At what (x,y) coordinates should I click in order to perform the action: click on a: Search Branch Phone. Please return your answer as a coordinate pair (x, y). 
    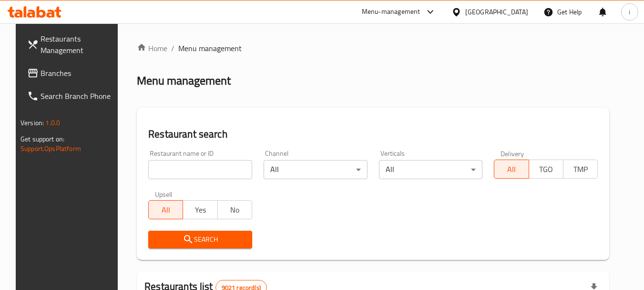
    Looking at the image, I should click on (71, 96).